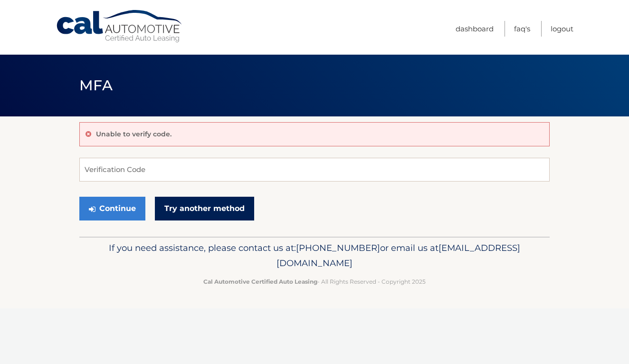  Describe the element at coordinates (314, 281) in the screenshot. I see `p: - All Rights Reserved - Copyright 2025` at that location.